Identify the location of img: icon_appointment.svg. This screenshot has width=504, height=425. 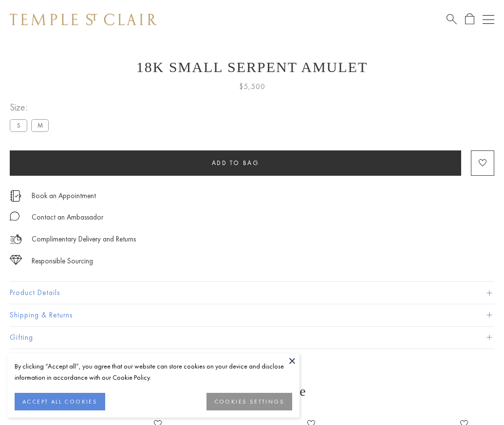
(15, 196).